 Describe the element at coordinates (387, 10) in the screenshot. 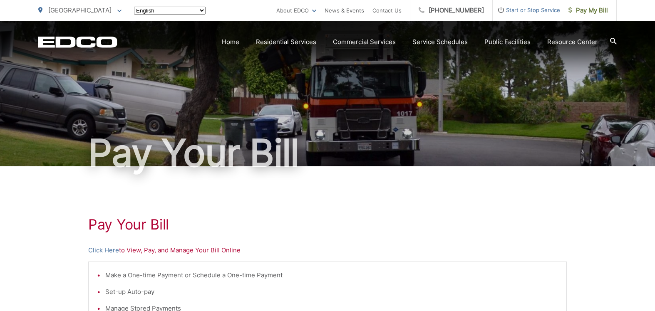

I see `a: Contact Us` at that location.